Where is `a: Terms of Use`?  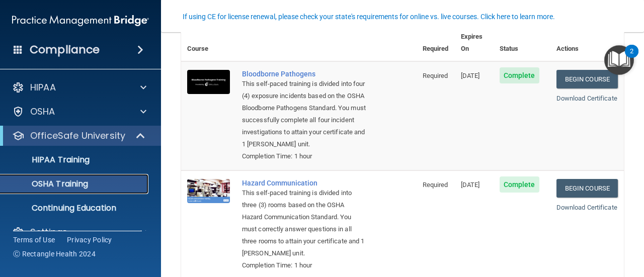 a: Terms of Use is located at coordinates (33, 240).